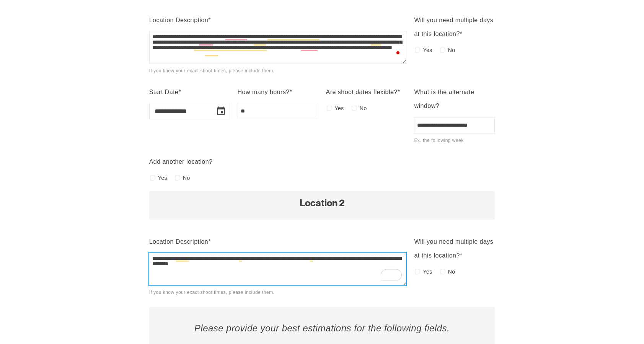 The image size is (644, 344). Describe the element at coordinates (361, 92) in the screenshot. I see `span: Are shoot dates flexible?` at that location.